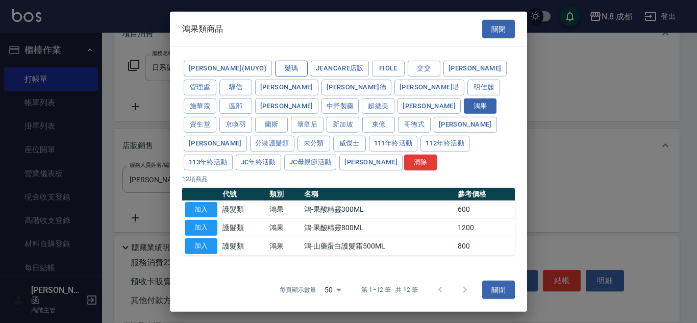 This screenshot has width=697, height=323. I want to click on button: 鴻果, so click(480, 106).